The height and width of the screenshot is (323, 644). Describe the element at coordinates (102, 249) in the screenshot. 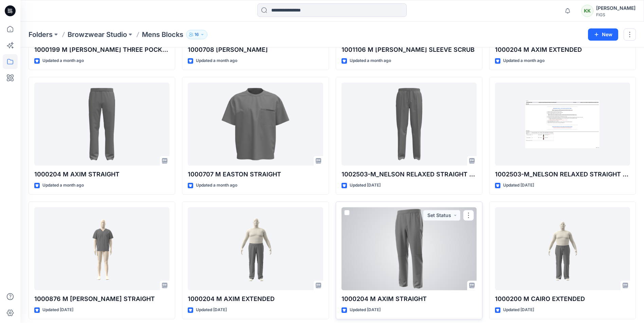

I see `a: 1000876 M BAKER STRAIGHT` at that location.